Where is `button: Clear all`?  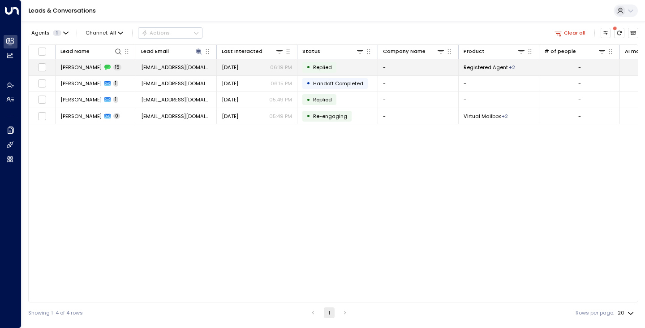
button: Clear all is located at coordinates (570, 33).